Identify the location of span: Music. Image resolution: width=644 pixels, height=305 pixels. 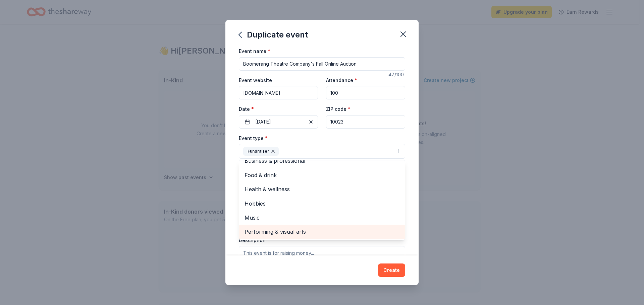
(322, 218).